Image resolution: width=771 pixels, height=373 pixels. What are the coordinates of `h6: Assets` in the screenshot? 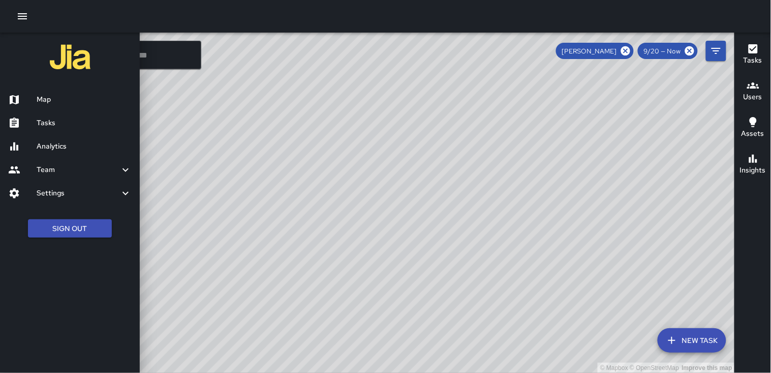 It's located at (753, 134).